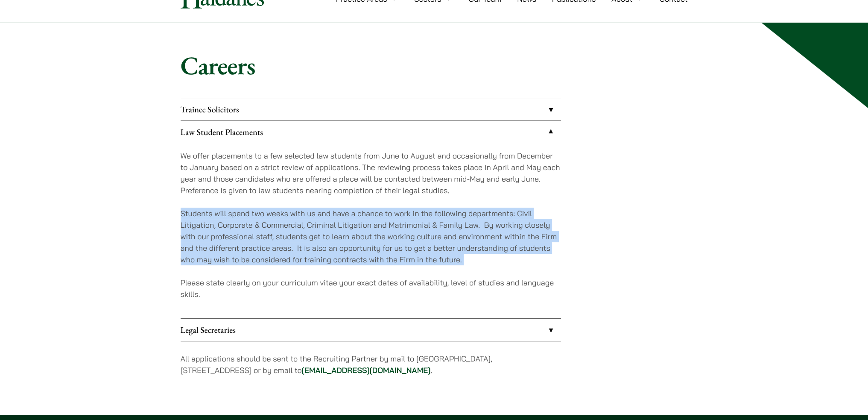  Describe the element at coordinates (434, 65) in the screenshot. I see `h1: Careers` at that location.